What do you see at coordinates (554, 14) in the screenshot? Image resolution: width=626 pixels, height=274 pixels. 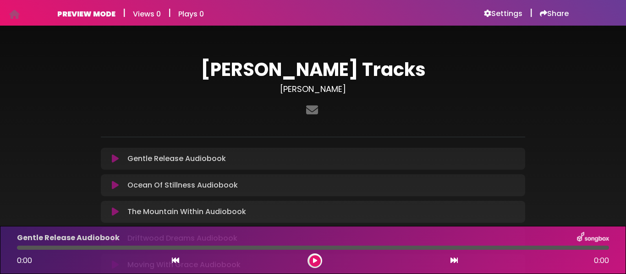 I see `h6: Share` at bounding box center [554, 14].